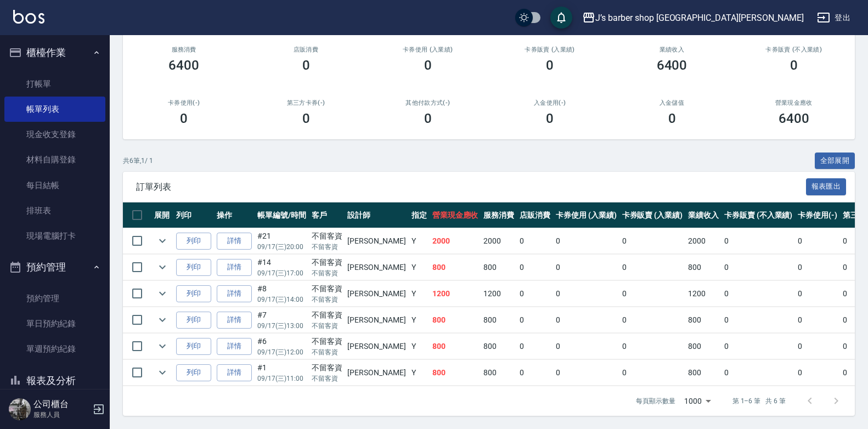 Image resolution: width=868 pixels, height=429 pixels. I want to click on h2: 卡券販賣 (入業績), so click(550, 49).